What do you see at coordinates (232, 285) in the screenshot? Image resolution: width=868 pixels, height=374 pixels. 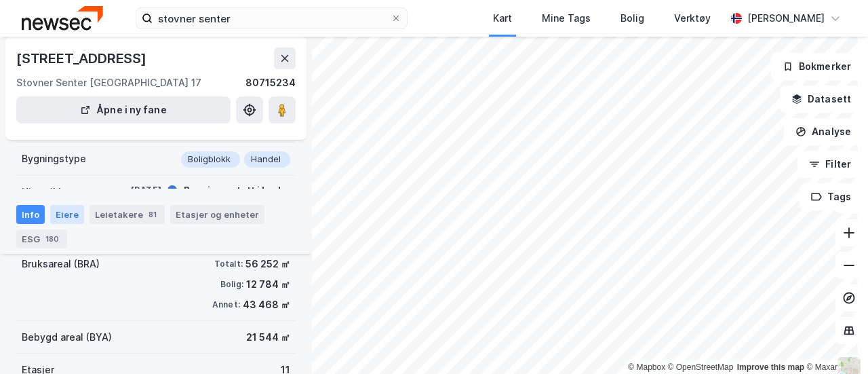 I see `div: Bolig:` at bounding box center [232, 285].